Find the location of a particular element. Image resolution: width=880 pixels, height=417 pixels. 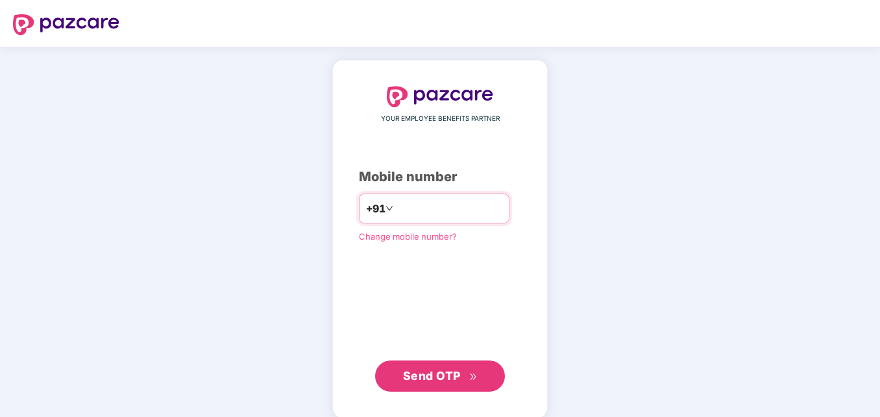

div: Mobile number is located at coordinates (440, 176).